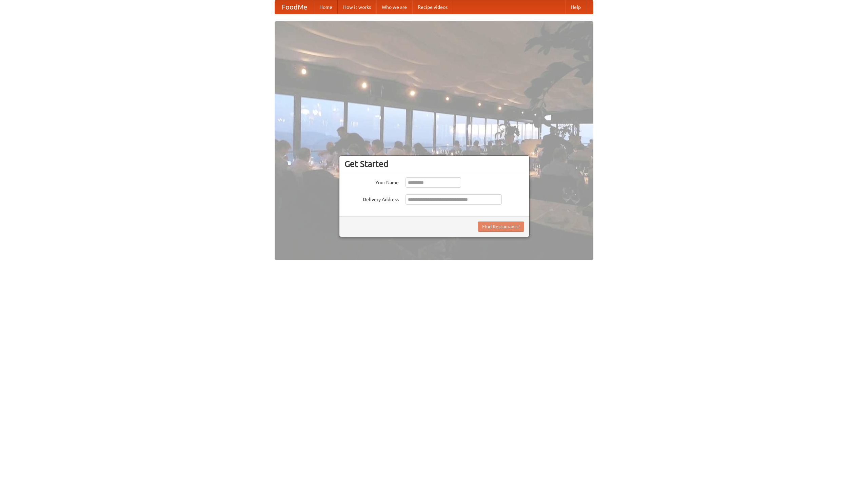 Image resolution: width=868 pixels, height=480 pixels. Describe the element at coordinates (433, 7) in the screenshot. I see `a: Recipe videos` at that location.